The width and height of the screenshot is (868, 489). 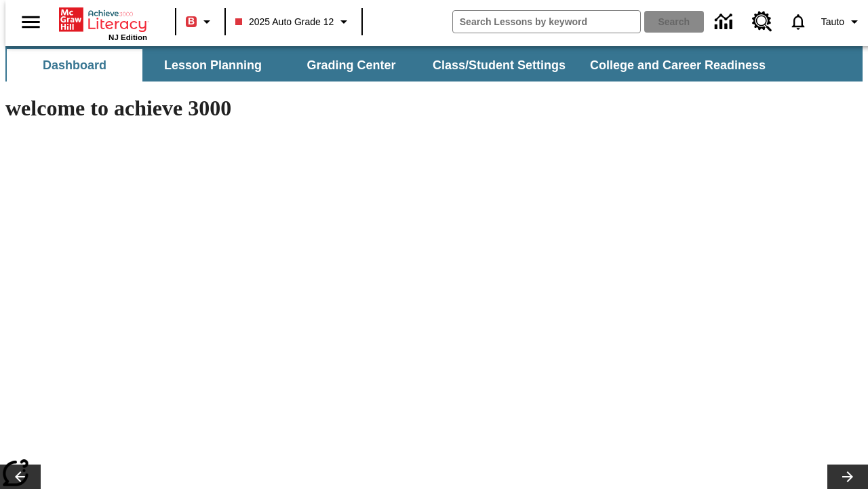 What do you see at coordinates (832, 21) in the screenshot?
I see `span: Tauto` at bounding box center [832, 21].